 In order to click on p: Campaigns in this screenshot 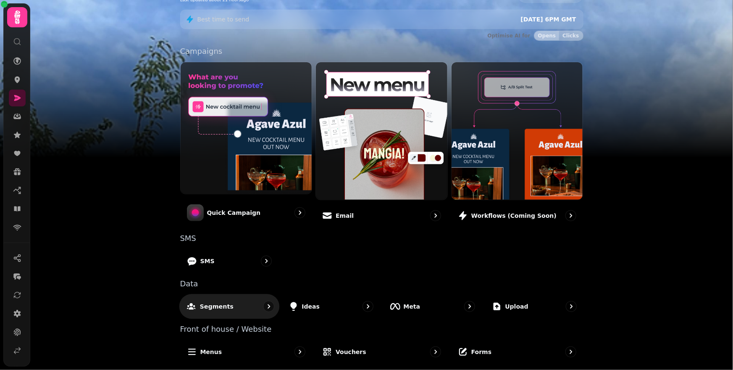, I will do `click(382, 51)`.